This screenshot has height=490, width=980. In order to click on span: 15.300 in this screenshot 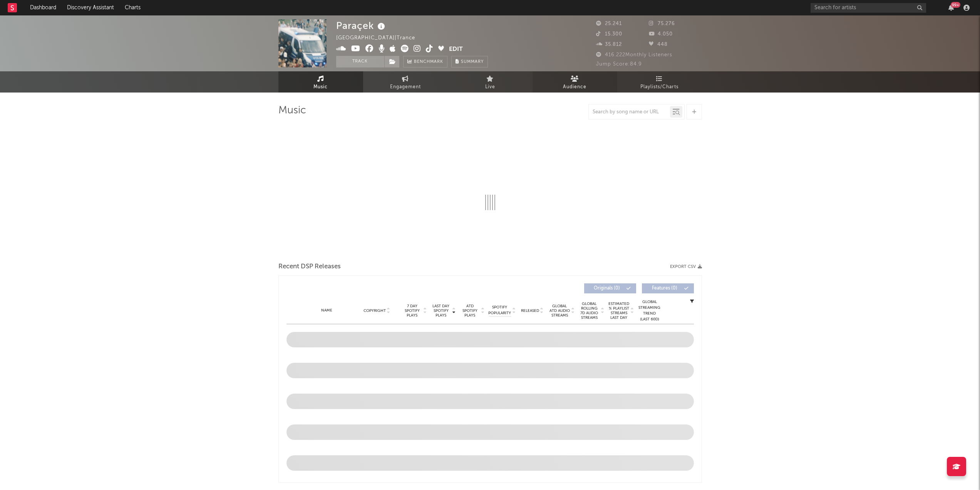, I will do `click(609, 34)`.